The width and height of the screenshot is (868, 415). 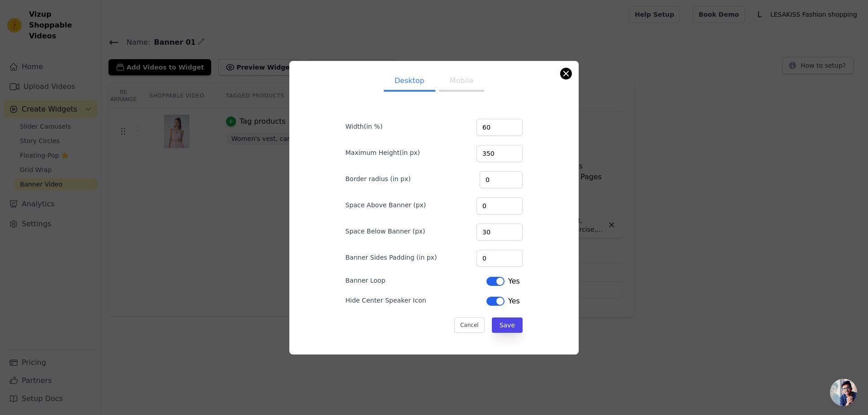 What do you see at coordinates (385, 300) in the screenshot?
I see `label: Hide Center Speaker Icon` at bounding box center [385, 300].